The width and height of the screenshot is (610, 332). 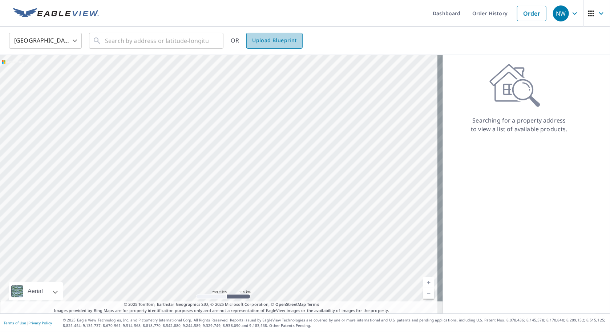 I want to click on div: OR, so click(x=267, y=41).